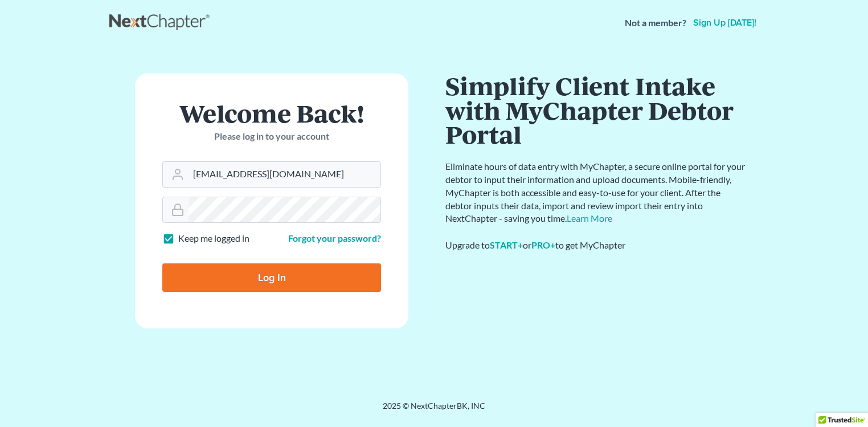 The image size is (868, 427). I want to click on strong: Not a member?, so click(656, 23).